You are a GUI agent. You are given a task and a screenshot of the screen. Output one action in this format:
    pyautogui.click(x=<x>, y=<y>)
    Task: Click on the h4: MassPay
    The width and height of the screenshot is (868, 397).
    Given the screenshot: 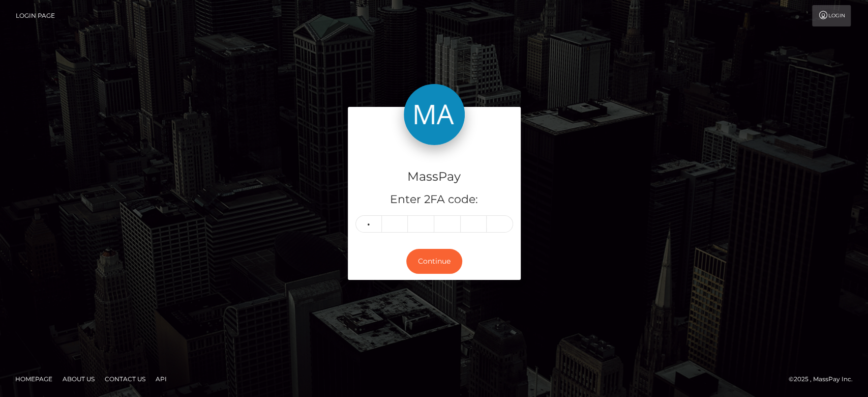 What is the action you would take?
    pyautogui.click(x=434, y=177)
    